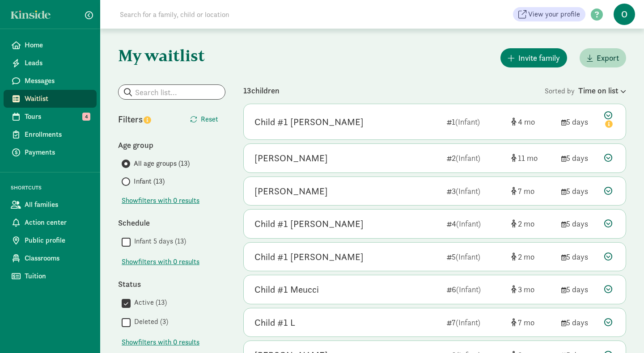 The image size is (644, 353). What do you see at coordinates (57, 99) in the screenshot?
I see `span: Waitlist` at bounding box center [57, 99].